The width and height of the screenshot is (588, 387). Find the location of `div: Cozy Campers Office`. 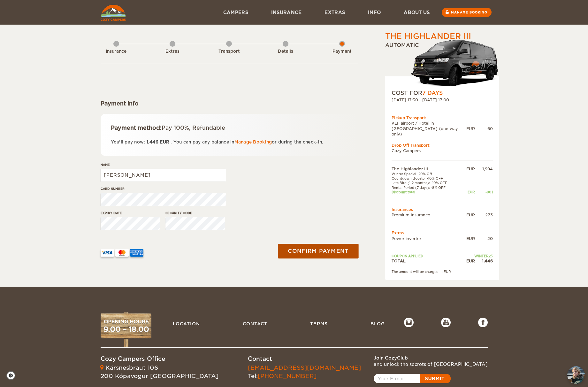

div: Cozy Campers Office is located at coordinates (159, 359).